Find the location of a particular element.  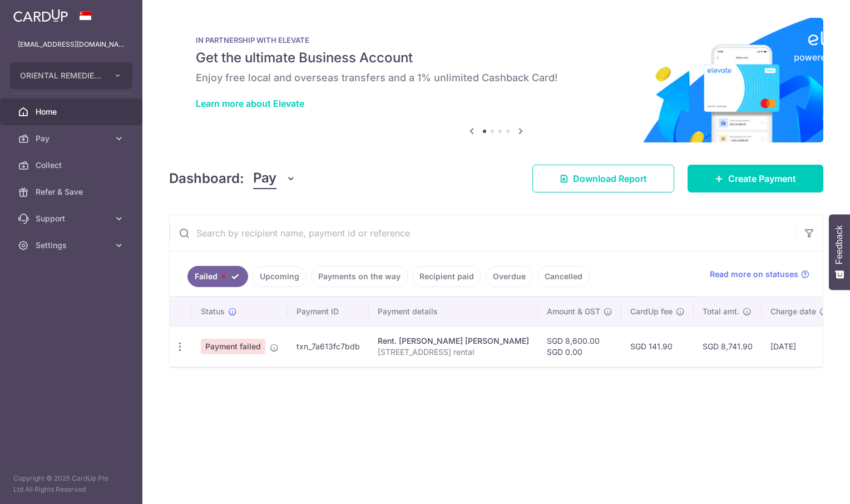

span: Payment failed is located at coordinates (233, 346).